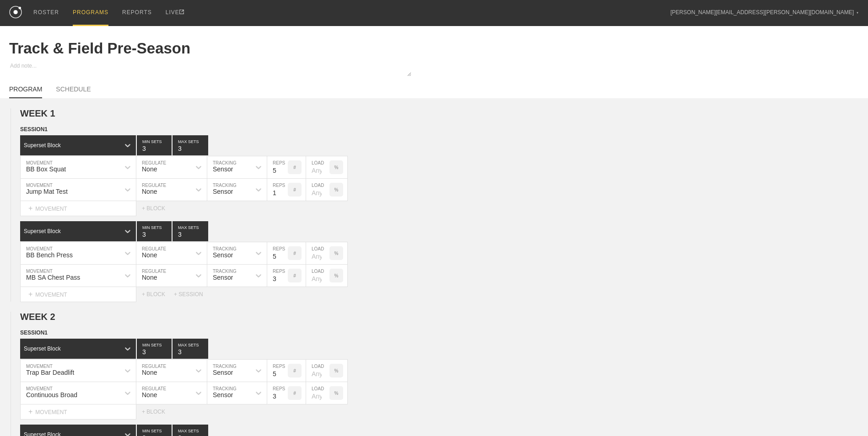 This screenshot has width=868, height=436. What do you see at coordinates (192, 295) in the screenshot?
I see `div: + SESSION` at bounding box center [192, 295].